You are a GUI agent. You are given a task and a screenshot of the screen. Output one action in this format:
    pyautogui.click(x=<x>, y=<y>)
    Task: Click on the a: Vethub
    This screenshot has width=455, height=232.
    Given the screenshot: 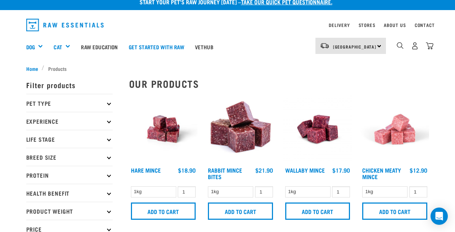 What is the action you would take?
    pyautogui.click(x=204, y=47)
    